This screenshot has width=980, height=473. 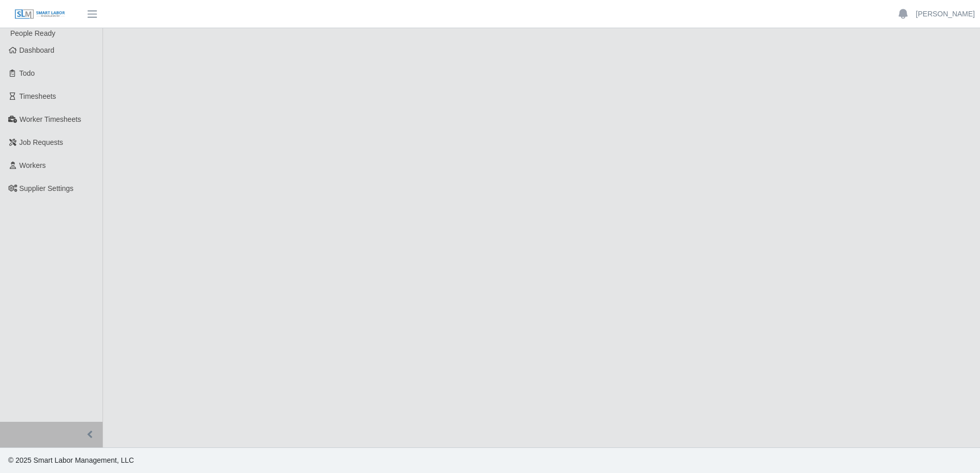 I want to click on span: People Ready, so click(x=33, y=33).